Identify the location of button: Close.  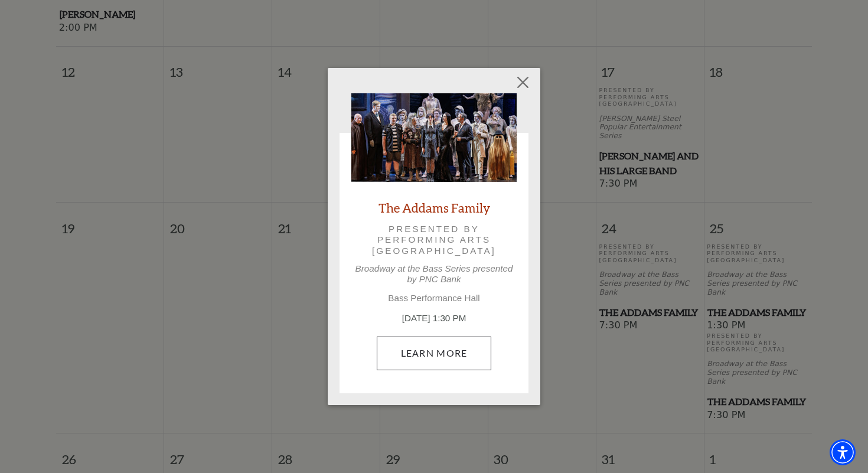
(523, 82).